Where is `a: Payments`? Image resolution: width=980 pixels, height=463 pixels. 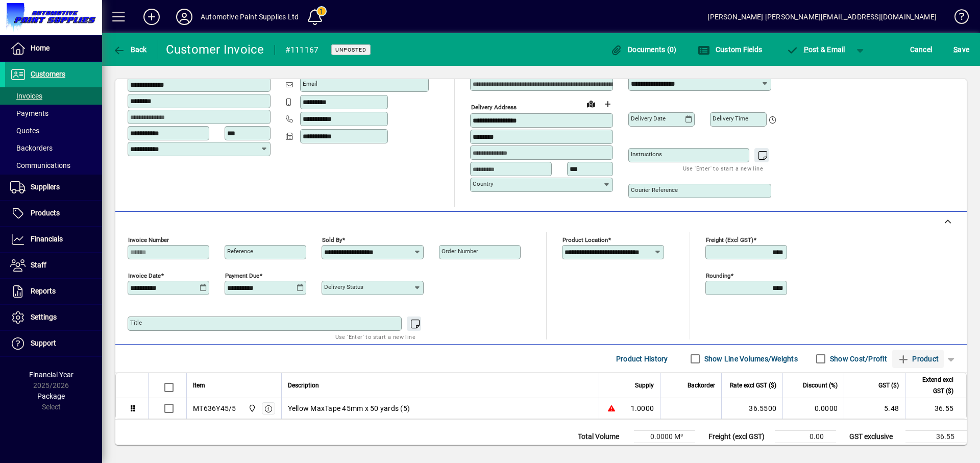
a: Payments is located at coordinates (54, 113).